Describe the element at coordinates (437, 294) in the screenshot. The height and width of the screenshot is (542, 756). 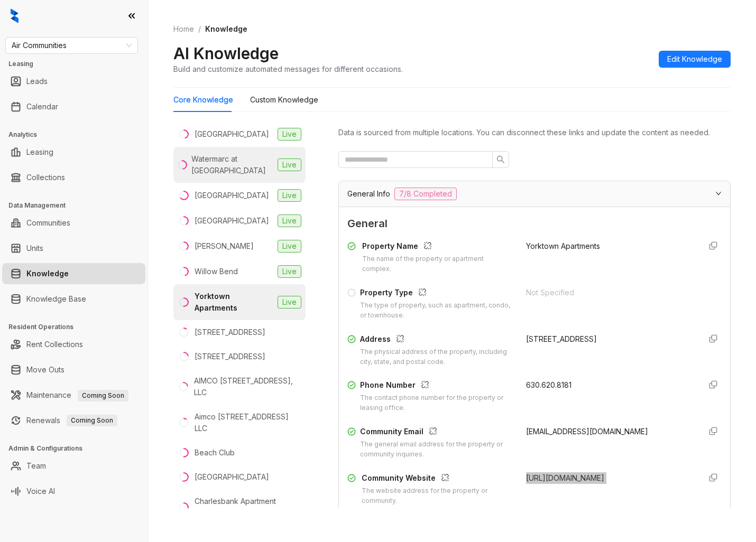
I see `div: Property Type` at that location.